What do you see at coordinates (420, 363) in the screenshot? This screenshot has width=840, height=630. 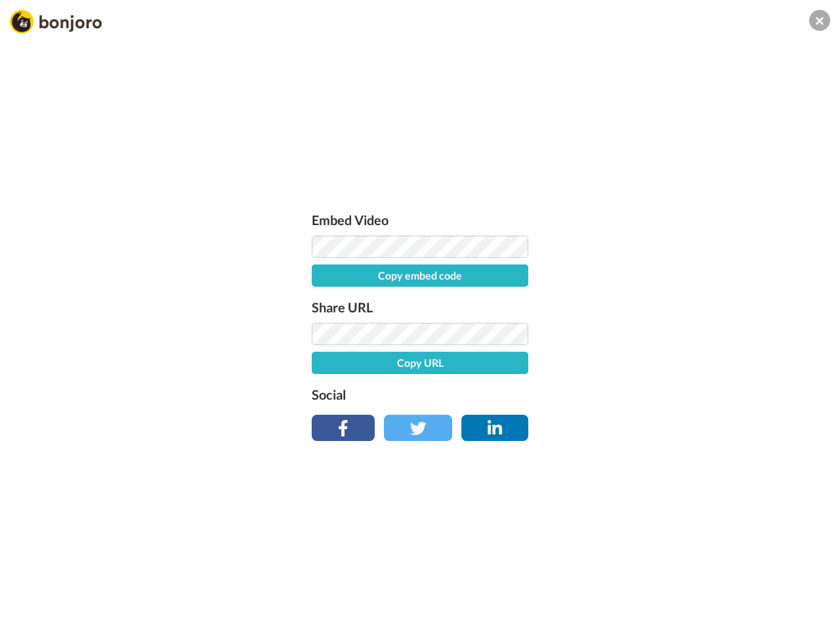 I see `button: Copy URL` at bounding box center [420, 363].